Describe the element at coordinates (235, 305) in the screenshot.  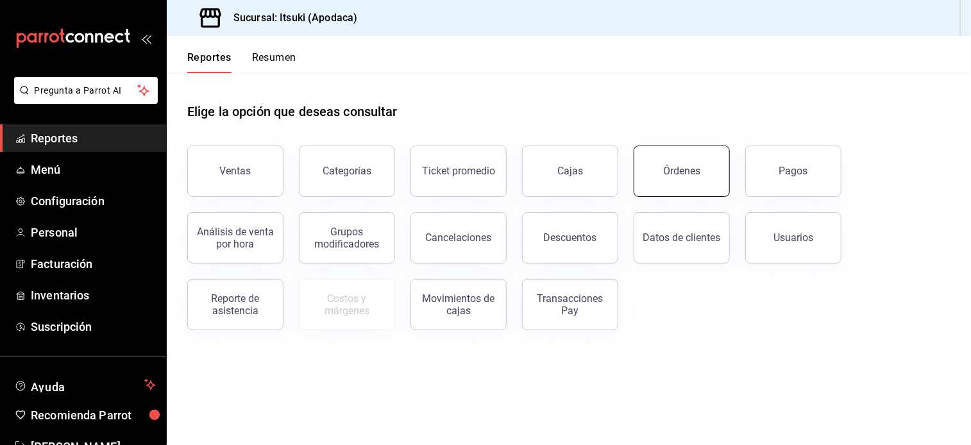
I see `div: Reporte de asistencia` at that location.